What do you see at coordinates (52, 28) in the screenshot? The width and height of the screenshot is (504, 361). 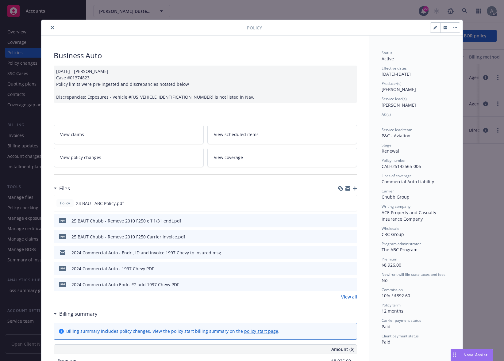 I see `button: close` at bounding box center [52, 28].